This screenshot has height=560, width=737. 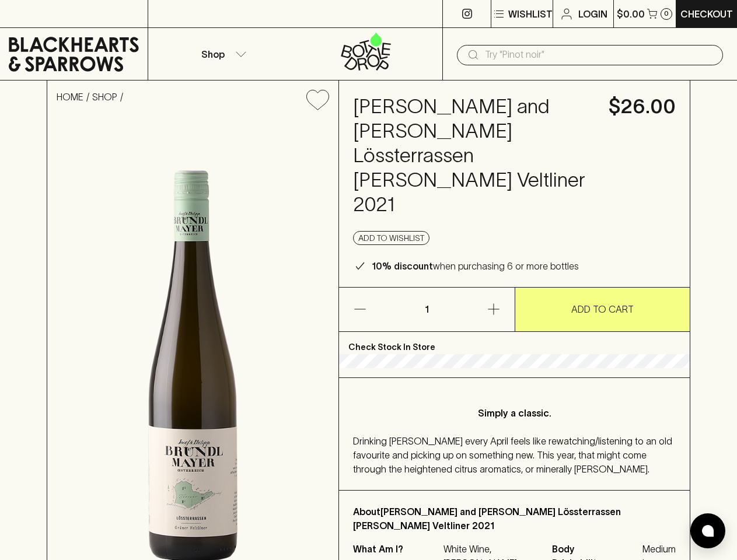 What do you see at coordinates (642, 107) in the screenshot?
I see `h4: $26.00` at bounding box center [642, 107].